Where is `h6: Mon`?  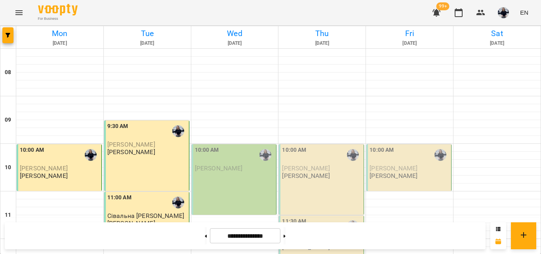
h6: Mon is located at coordinates (60, 33).